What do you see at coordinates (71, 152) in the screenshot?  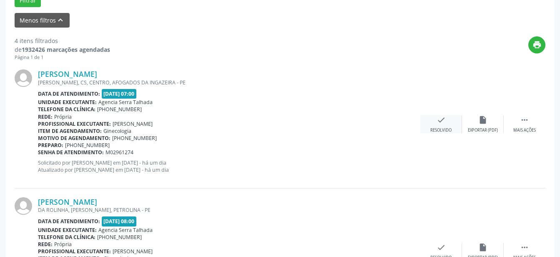 I see `b: Senha de atendimento:` at bounding box center [71, 152].